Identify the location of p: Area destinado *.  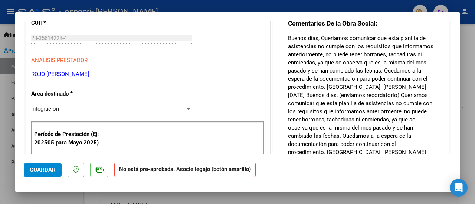
(66, 94).